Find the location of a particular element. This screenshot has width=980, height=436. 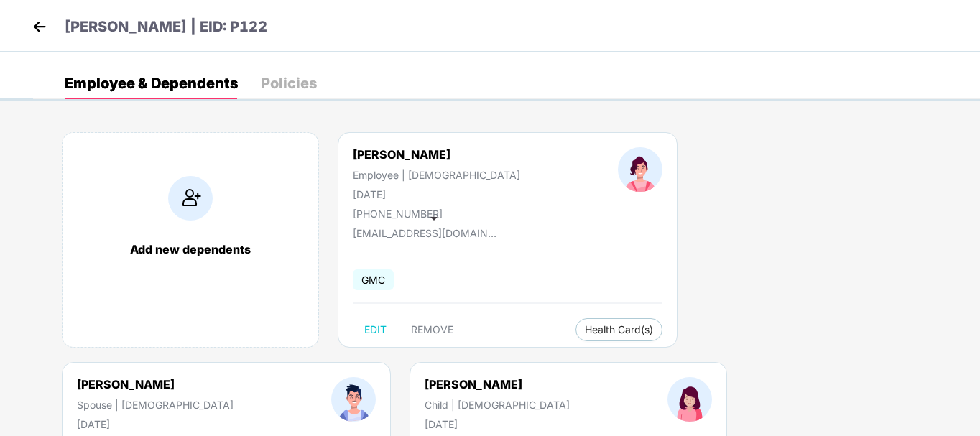

div: Policies is located at coordinates (289, 83).